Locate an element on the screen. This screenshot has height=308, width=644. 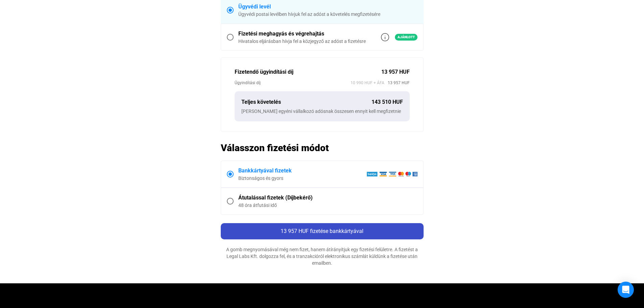
div: A gomb megnyomásával még nem fizet, hanem átírányítjuk egy fizetési felületre. A fizetést a Legal... is located at coordinates (322, 257).